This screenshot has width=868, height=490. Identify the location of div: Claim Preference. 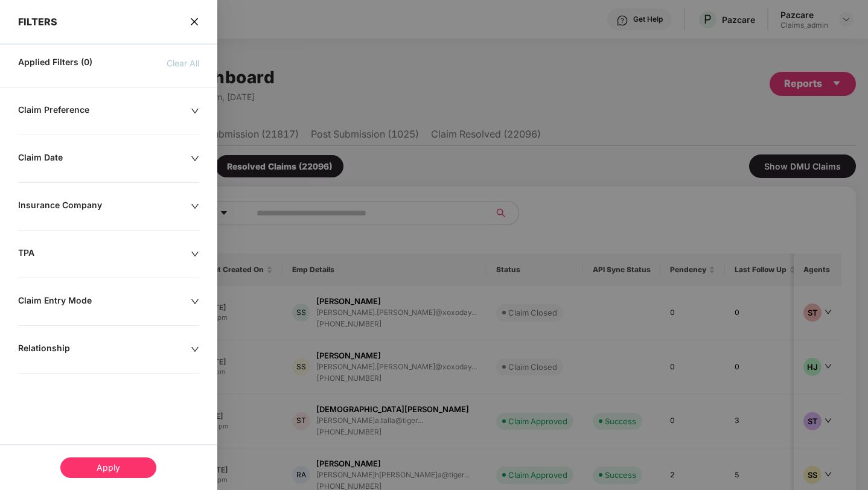
(104, 111).